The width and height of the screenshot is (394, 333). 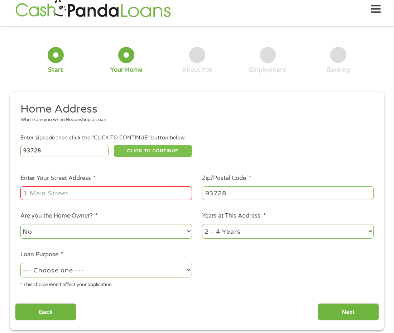 I want to click on h2: Home Address, so click(x=194, y=109).